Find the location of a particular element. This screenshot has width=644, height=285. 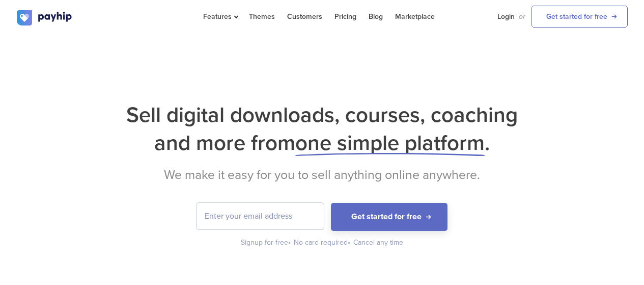

span: Features is located at coordinates (220, 16).